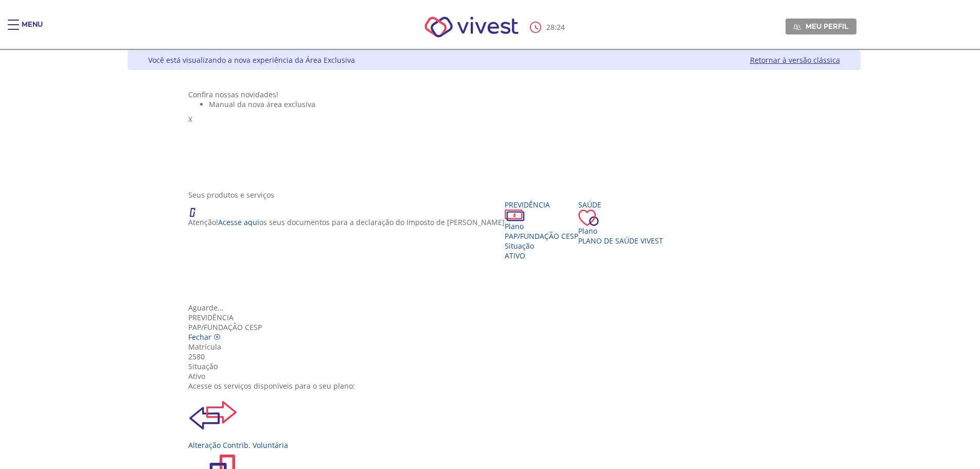  I want to click on a: Acesse aqui, so click(238, 222).